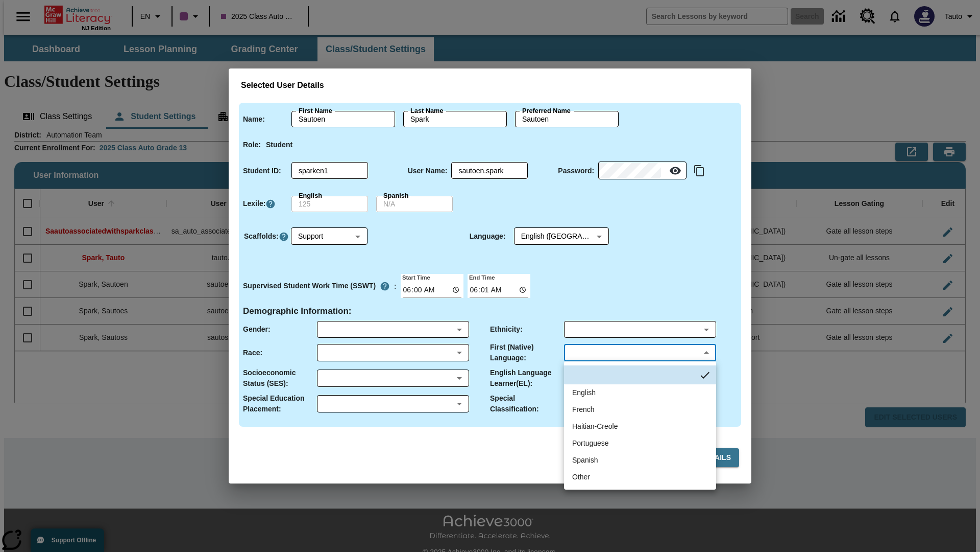 The width and height of the screenshot is (980, 552). What do you see at coordinates (584, 393) in the screenshot?
I see `div: English` at bounding box center [584, 393].